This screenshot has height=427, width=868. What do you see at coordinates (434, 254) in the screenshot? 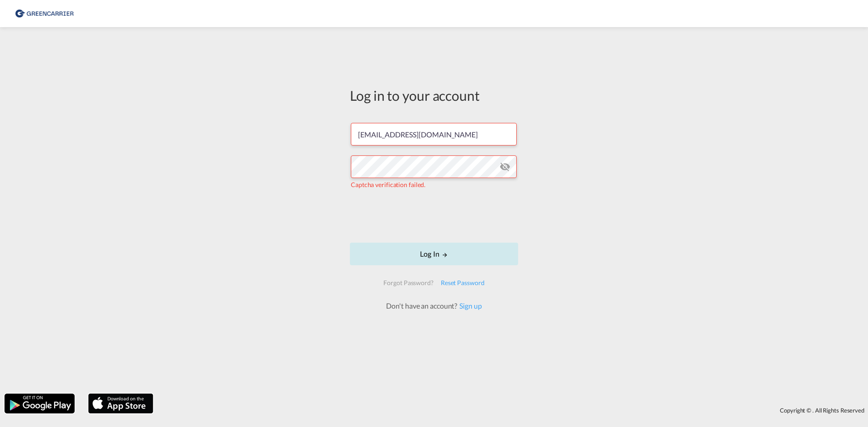
I see `button: LOGIN` at bounding box center [434, 254].